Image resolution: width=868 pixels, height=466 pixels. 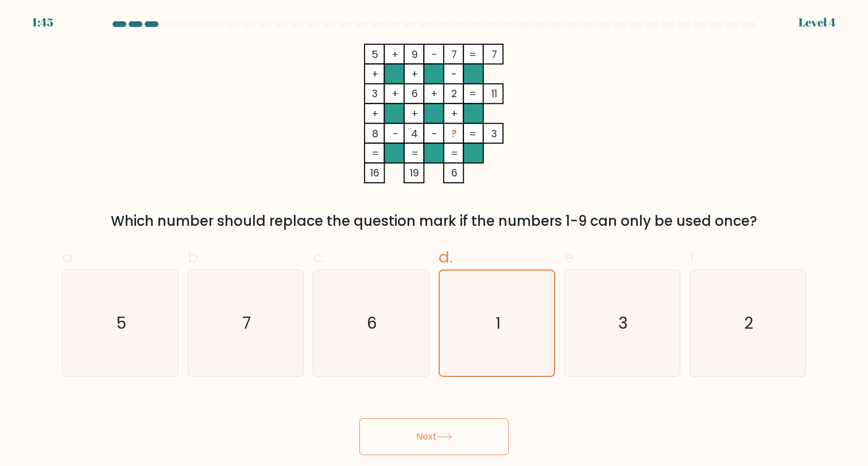 What do you see at coordinates (434, 221) in the screenshot?
I see `div: Which number should replace the question mark if the numbers 1-9 can only be used once?` at bounding box center [434, 221].